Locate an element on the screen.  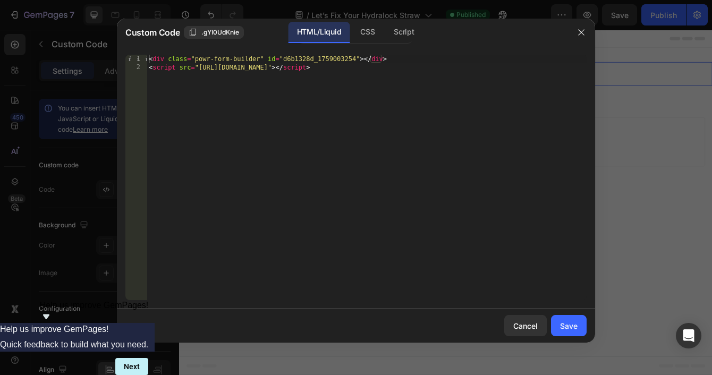
div: Script is located at coordinates (404, 32).